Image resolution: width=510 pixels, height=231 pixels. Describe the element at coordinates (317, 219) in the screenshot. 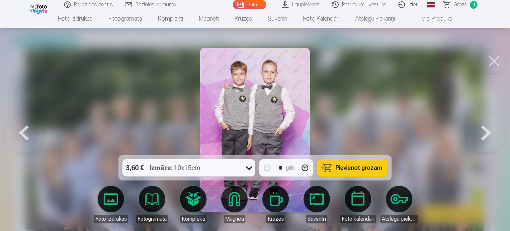

I see `div: Suvenīri` at that location.